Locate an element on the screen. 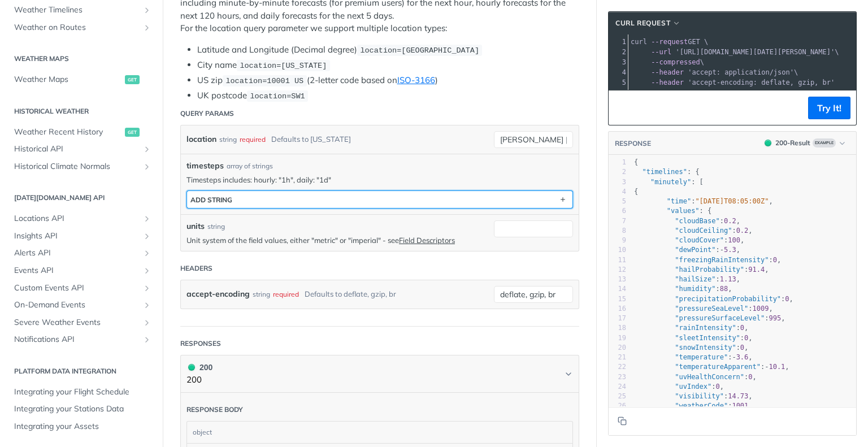 The image size is (868, 447). div: required is located at coordinates (286, 294).